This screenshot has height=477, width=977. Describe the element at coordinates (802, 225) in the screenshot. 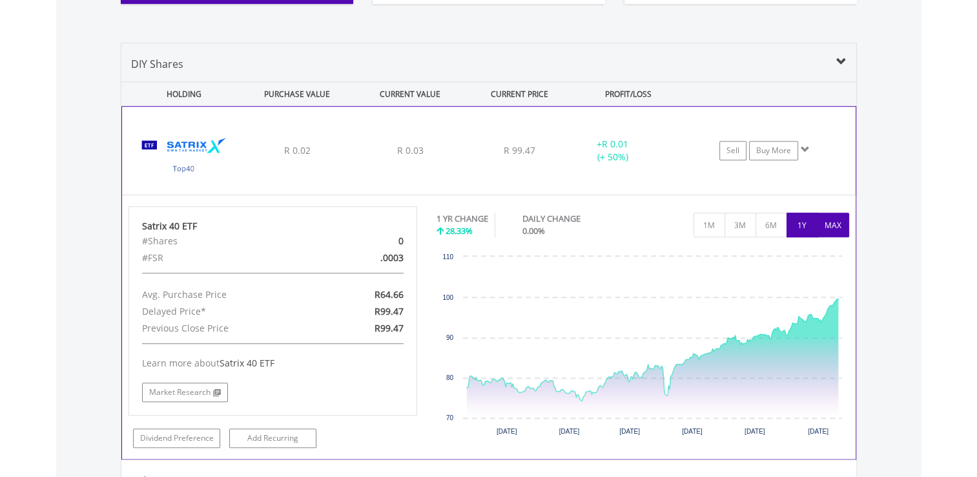

I see `button: 1Y` at that location.